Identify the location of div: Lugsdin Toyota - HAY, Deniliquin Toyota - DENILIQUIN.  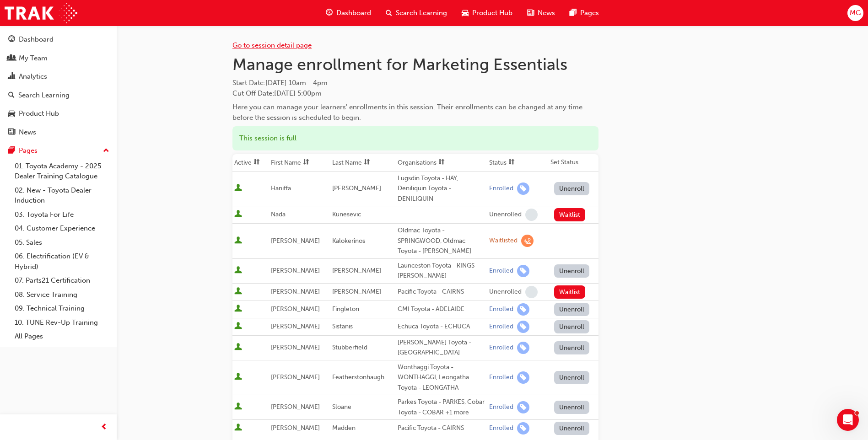
(442, 189).